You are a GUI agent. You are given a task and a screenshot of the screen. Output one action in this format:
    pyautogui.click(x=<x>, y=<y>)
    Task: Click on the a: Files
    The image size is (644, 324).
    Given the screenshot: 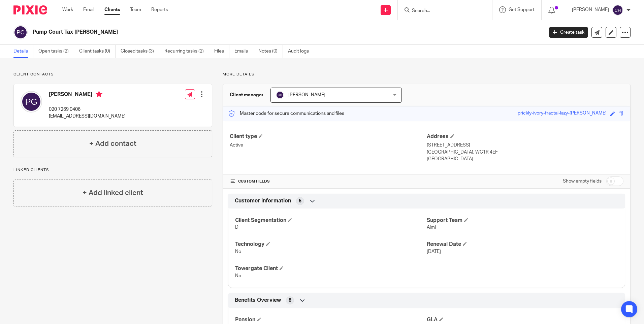 What is the action you would take?
    pyautogui.click(x=222, y=51)
    